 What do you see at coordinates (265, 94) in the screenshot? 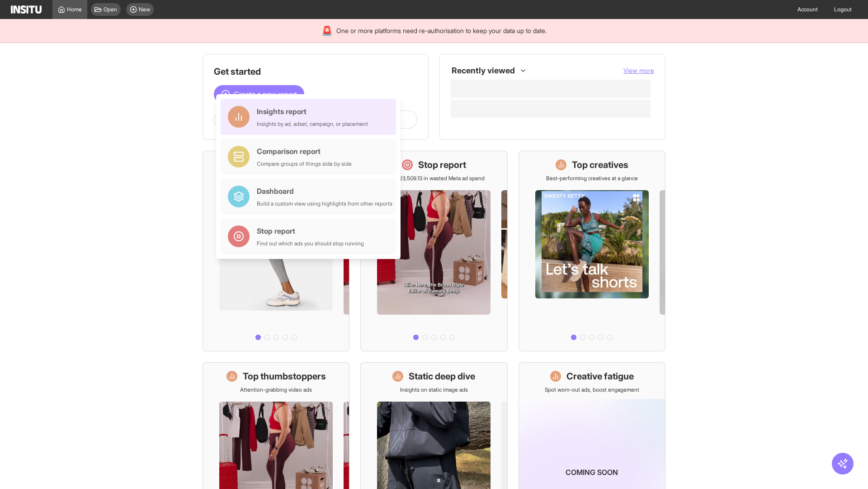
I see `span: Create a new report` at bounding box center [265, 94].